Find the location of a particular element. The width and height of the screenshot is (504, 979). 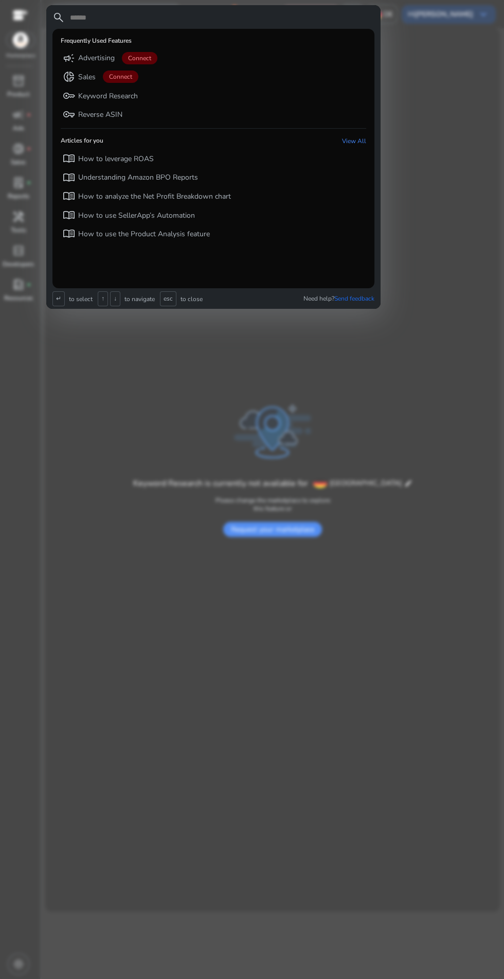

h6: Frequently Used Features is located at coordinates (96, 41).